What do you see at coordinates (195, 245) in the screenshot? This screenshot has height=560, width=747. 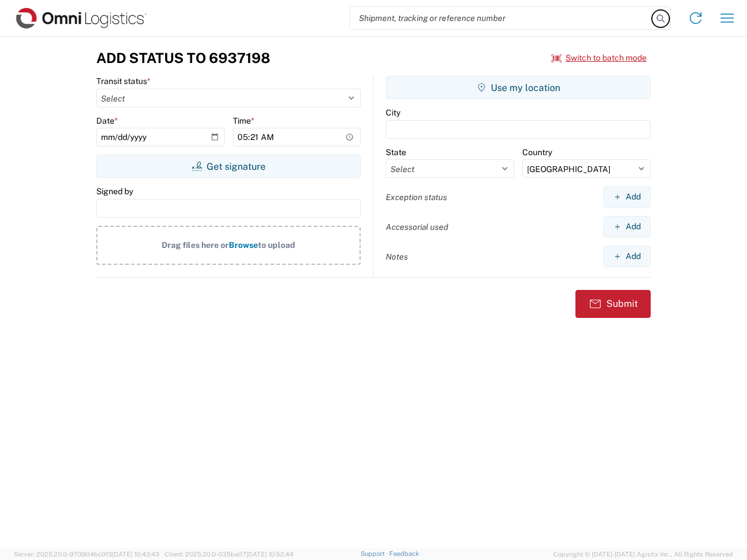 I see `span: Drag files here or` at bounding box center [195, 245].